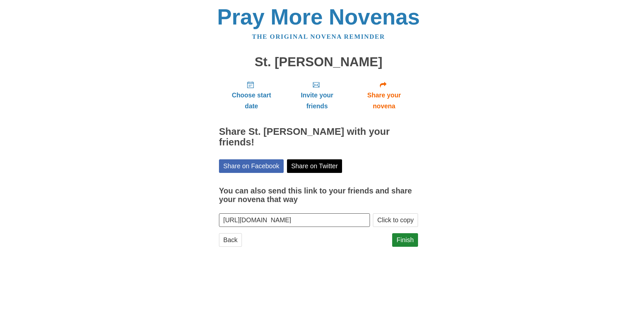 The width and height of the screenshot is (637, 317). I want to click on a: Back, so click(230, 240).